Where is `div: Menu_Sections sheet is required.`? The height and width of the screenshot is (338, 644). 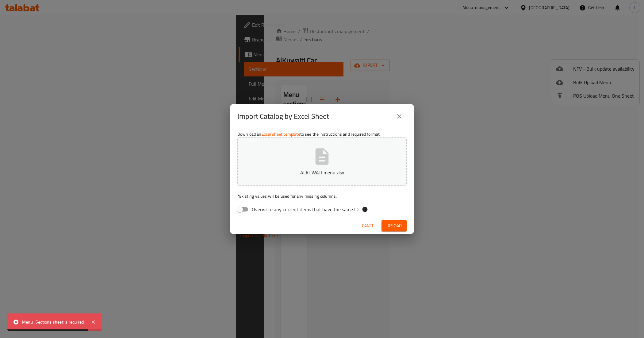 div: Menu_Sections sheet is required. is located at coordinates (53, 322).